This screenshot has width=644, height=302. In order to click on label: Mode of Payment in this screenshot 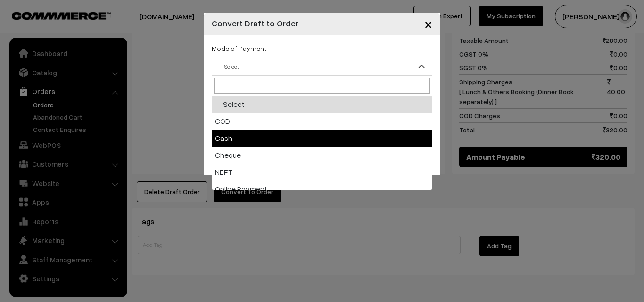, I will do `click(239, 48)`.